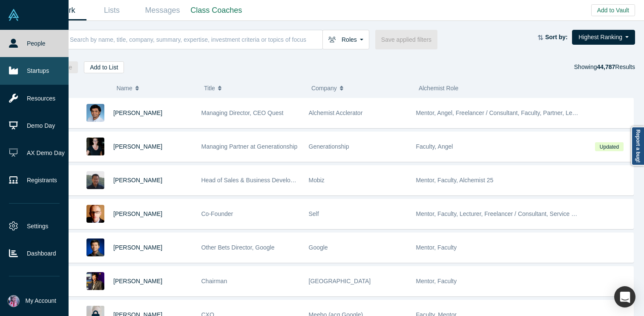  I want to click on img: Steven Kan's Profile Image, so click(95, 248).